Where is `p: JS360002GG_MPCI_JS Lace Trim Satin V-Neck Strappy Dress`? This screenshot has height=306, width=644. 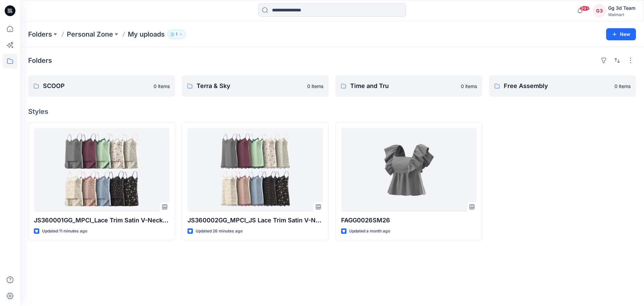 p: JS360002GG_MPCI_JS Lace Trim Satin V-Neck Strappy Dress is located at coordinates (255, 220).